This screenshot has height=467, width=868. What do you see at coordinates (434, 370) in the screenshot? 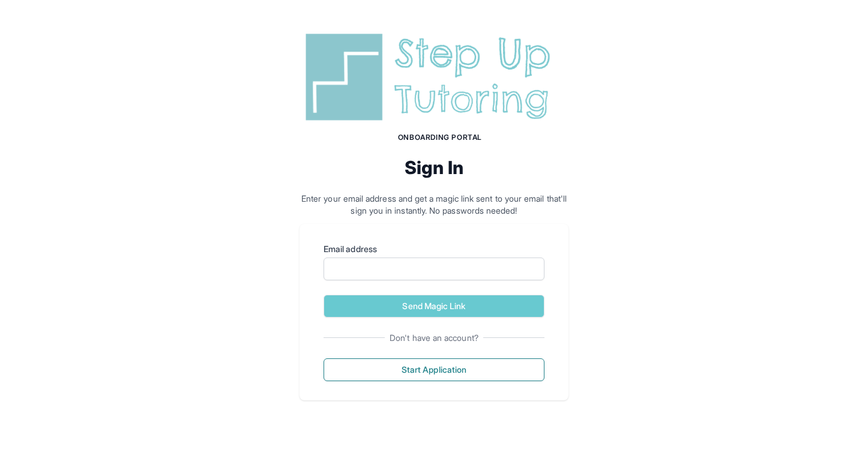
I see `a: Start Application` at bounding box center [434, 370].